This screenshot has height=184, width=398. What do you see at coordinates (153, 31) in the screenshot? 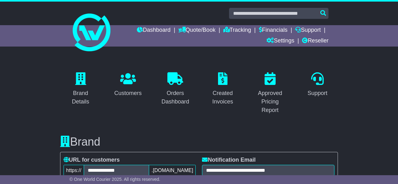
I see `a: Dashboard` at bounding box center [153, 31].